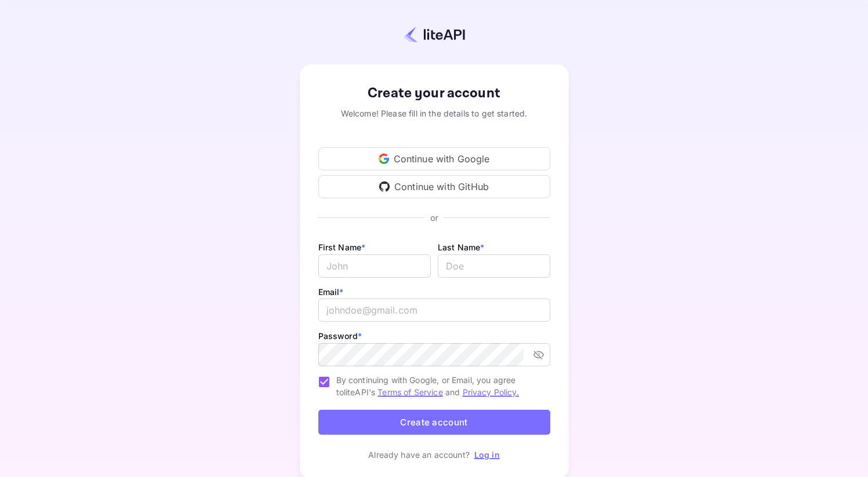  Describe the element at coordinates (434, 94) in the screenshot. I see `div: Create your account` at that location.